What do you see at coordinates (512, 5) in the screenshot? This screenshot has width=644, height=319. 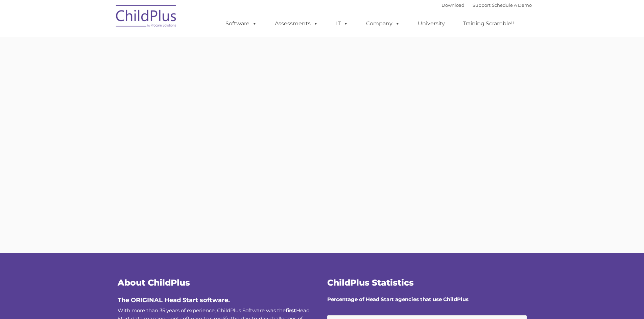 I see `a: Schedule A Demo` at bounding box center [512, 5].